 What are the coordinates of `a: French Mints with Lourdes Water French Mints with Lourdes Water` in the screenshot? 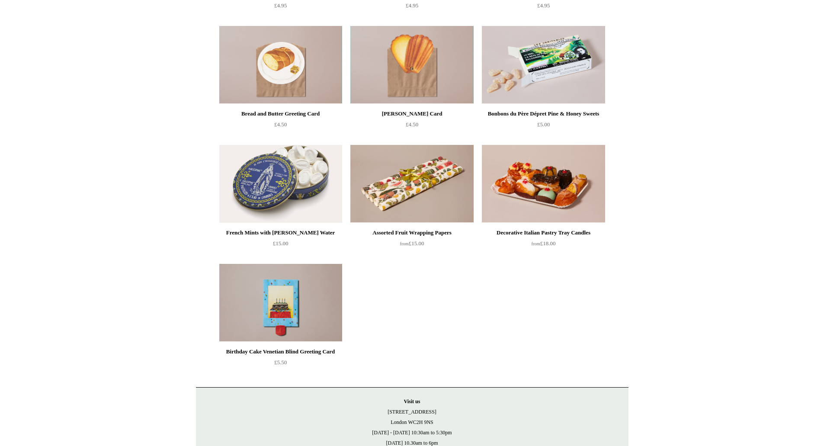 It's located at (281, 184).